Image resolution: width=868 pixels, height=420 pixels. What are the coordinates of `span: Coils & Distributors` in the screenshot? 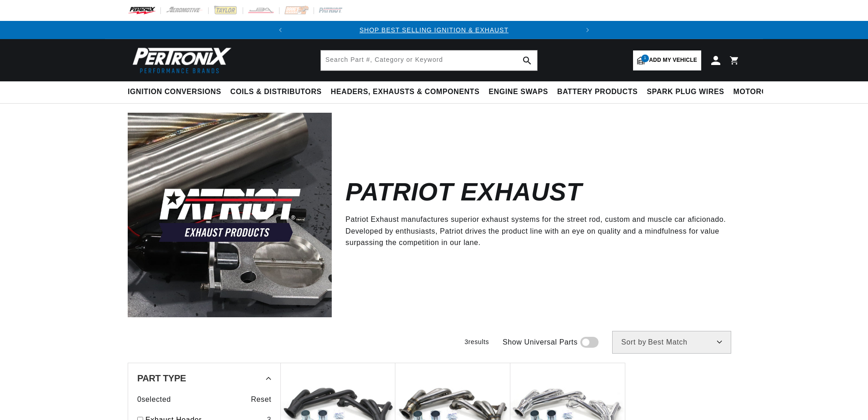 It's located at (276, 91).